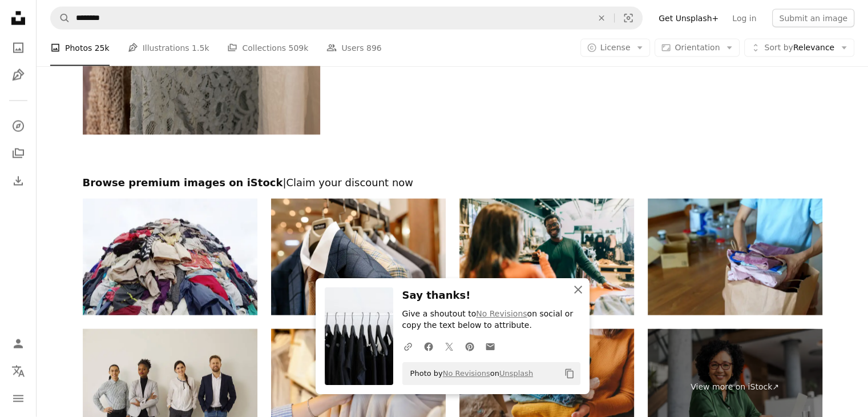 This screenshot has height=417, width=868. I want to click on span: Orientation, so click(697, 47).